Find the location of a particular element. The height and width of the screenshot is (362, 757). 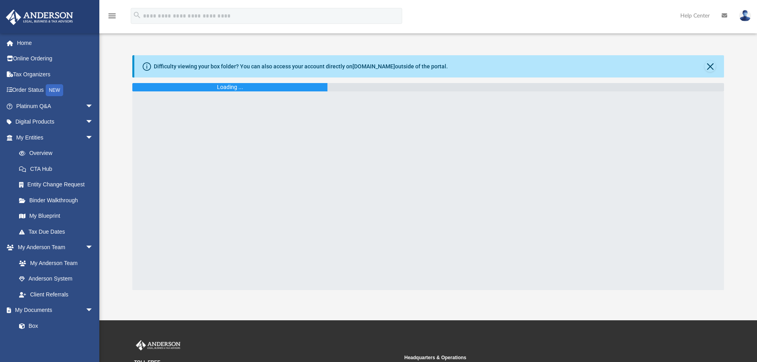

a: Tax Organizers is located at coordinates (55, 74).